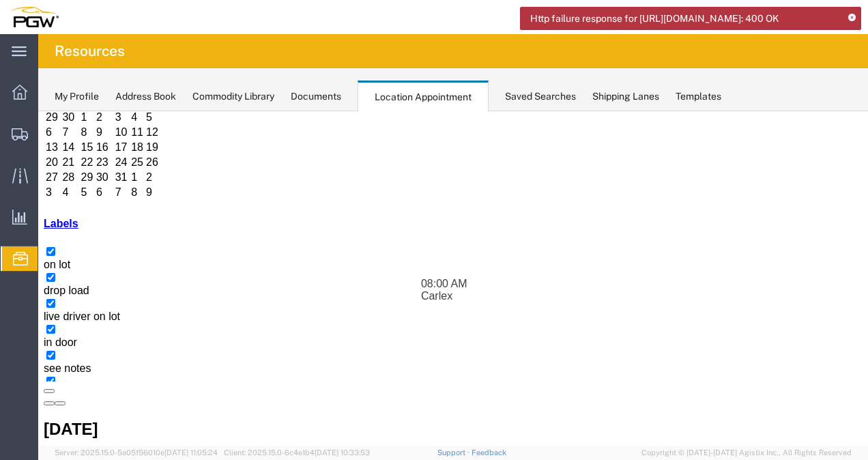  Describe the element at coordinates (19, 153) in the screenshot. I see `span: on lot` at that location.